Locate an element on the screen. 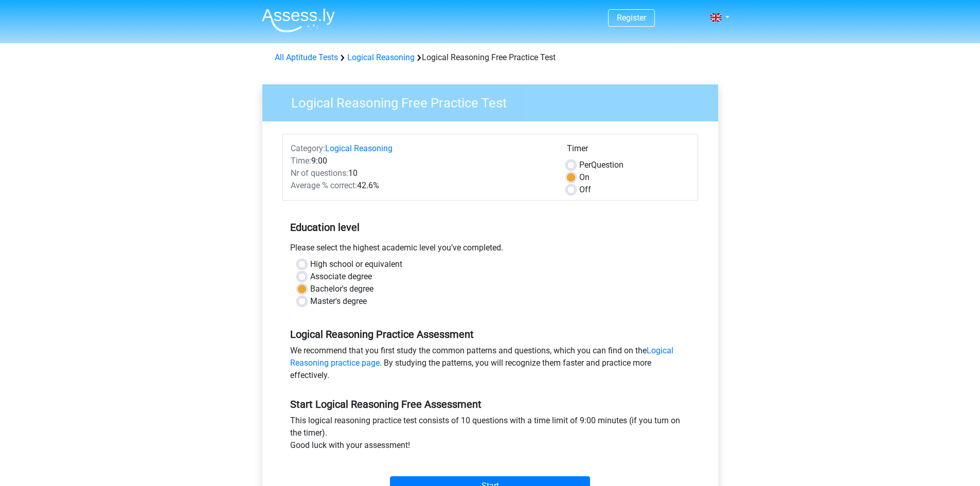 Image resolution: width=980 pixels, height=486 pixels. div: 10 is located at coordinates (421, 173).